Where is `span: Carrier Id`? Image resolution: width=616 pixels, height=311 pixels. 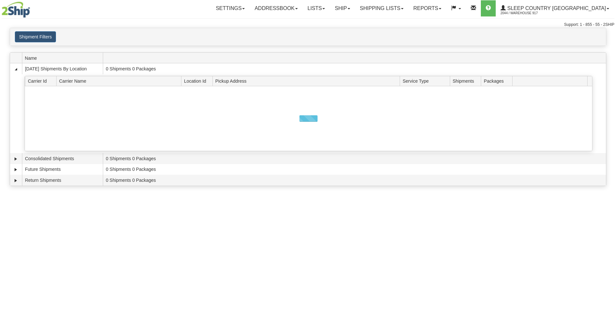
span: Carrier Id is located at coordinates (42, 81).